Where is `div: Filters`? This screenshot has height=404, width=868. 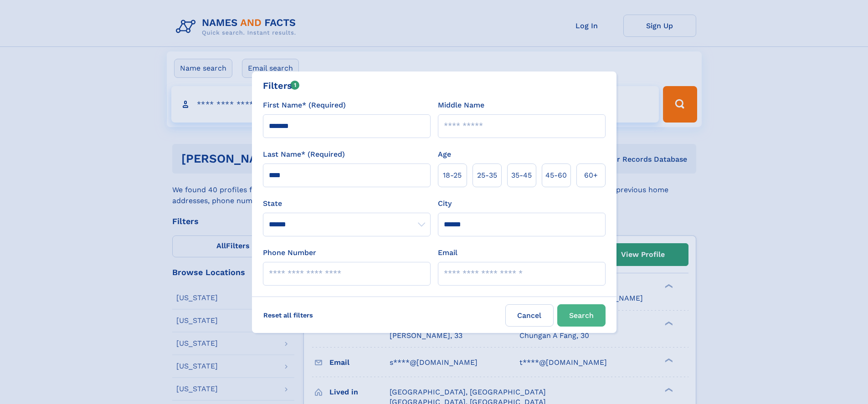
div: Filters is located at coordinates (281, 85).